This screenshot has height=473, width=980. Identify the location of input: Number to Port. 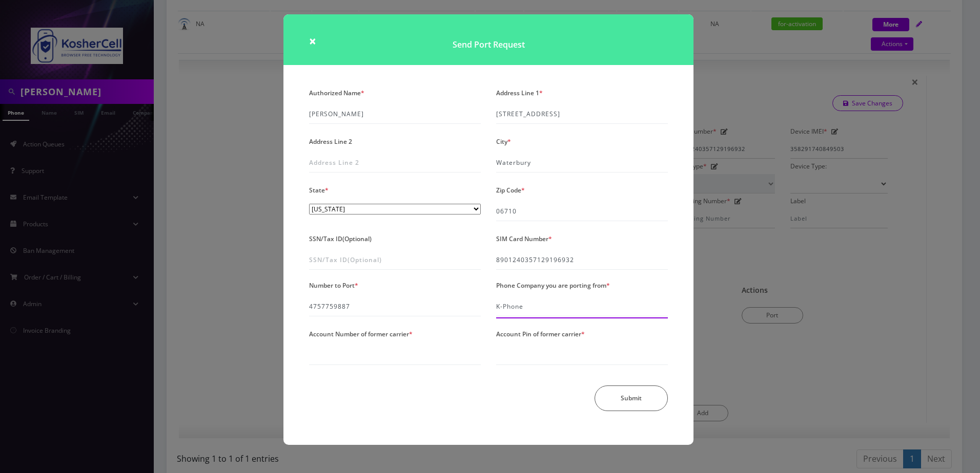
(395, 307).